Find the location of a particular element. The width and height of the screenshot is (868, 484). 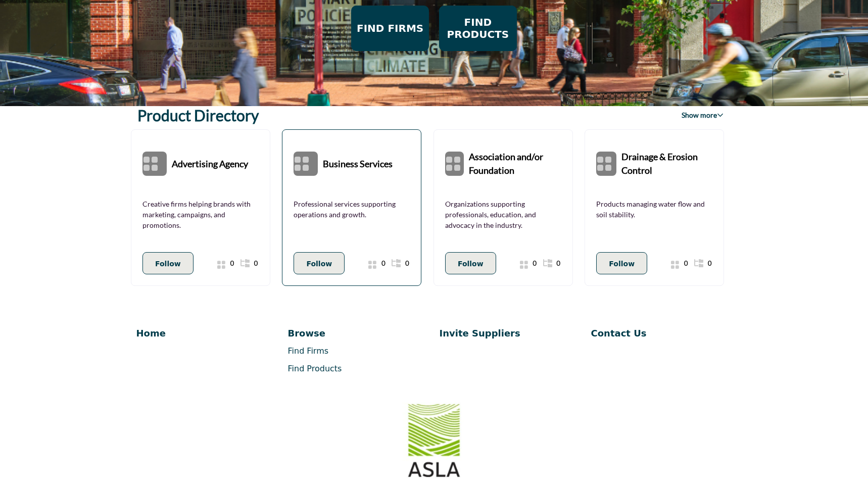

p: Home is located at coordinates (207, 333).